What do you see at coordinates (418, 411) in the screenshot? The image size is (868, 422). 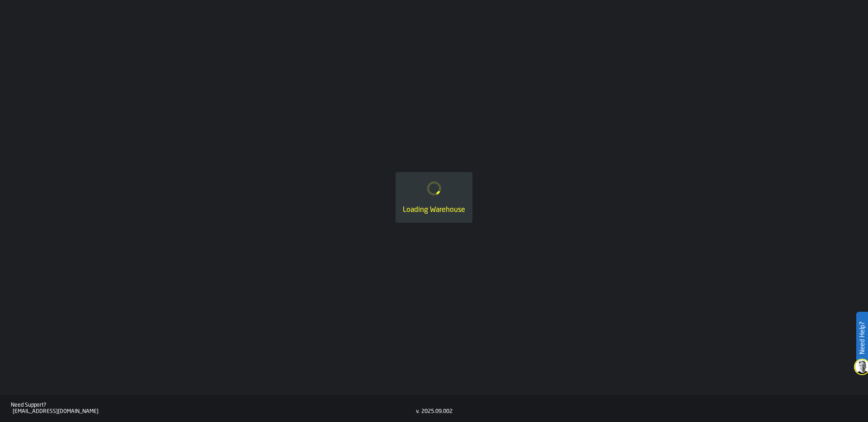 I see `div: v.` at bounding box center [418, 411].